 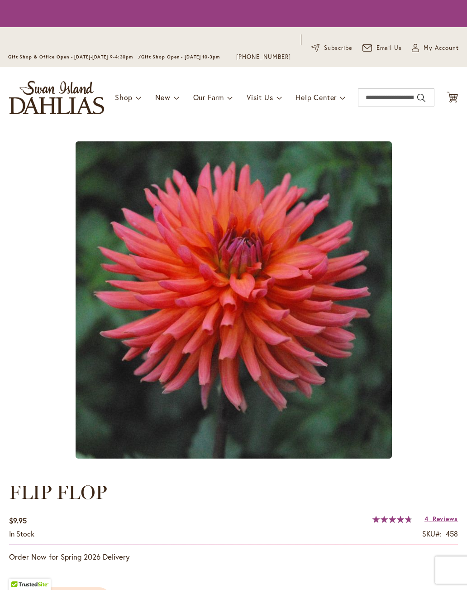 I want to click on div: 95%, so click(x=393, y=519).